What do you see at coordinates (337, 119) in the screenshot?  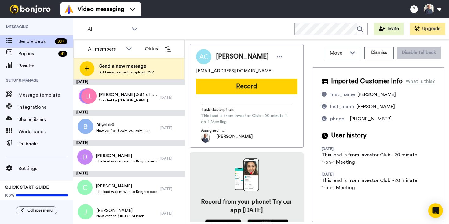 I see `div: phone` at bounding box center [337, 119].